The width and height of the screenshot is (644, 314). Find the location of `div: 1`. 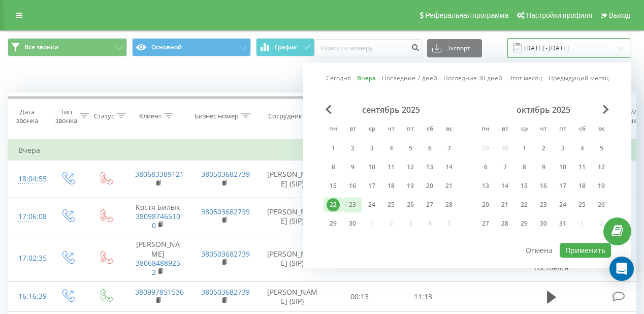

div: 1 is located at coordinates (525, 149).